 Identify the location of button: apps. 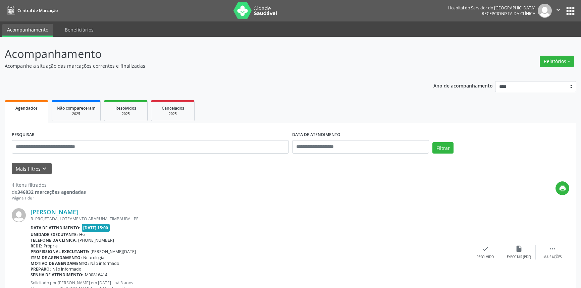
(570, 11).